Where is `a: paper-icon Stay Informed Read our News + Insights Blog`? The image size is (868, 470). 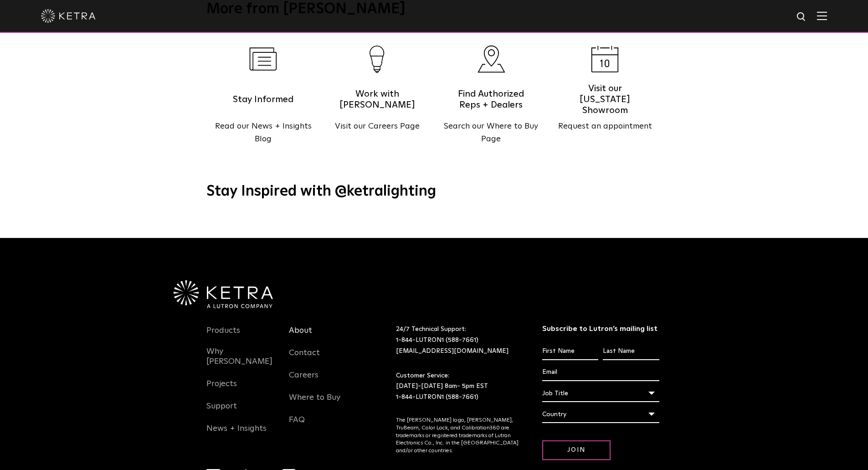
a: paper-icon Stay Informed Read our News + Insights Blog is located at coordinates (264, 96).